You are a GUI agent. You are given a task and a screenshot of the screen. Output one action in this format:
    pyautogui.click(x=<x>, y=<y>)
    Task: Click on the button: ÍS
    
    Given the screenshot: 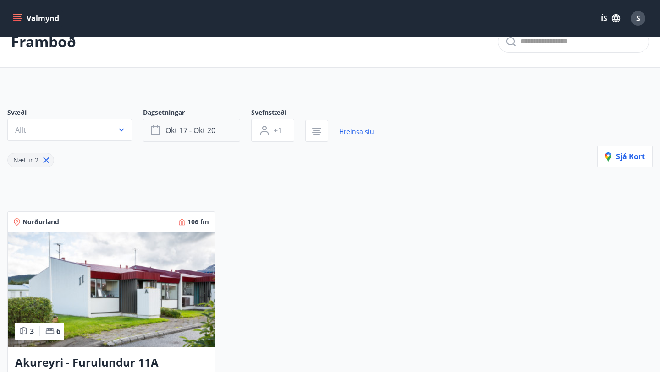 What is the action you would take?
    pyautogui.click(x=610, y=18)
    